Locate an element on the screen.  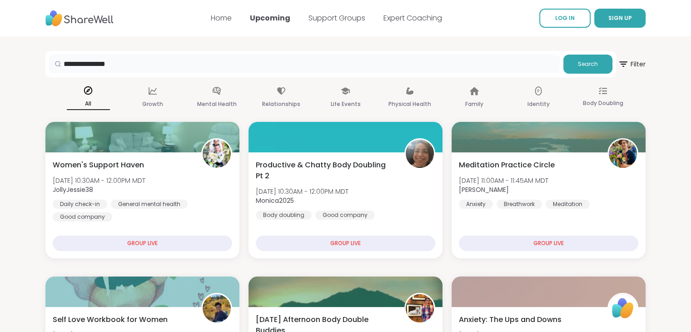
p: Growth is located at coordinates (153, 104).